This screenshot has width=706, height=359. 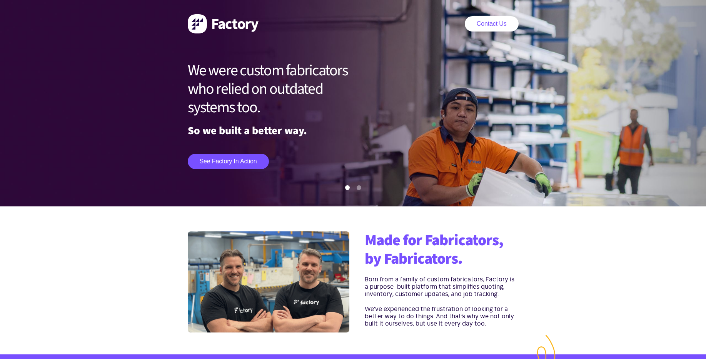 I want to click on a: See Factory in action, so click(x=228, y=161).